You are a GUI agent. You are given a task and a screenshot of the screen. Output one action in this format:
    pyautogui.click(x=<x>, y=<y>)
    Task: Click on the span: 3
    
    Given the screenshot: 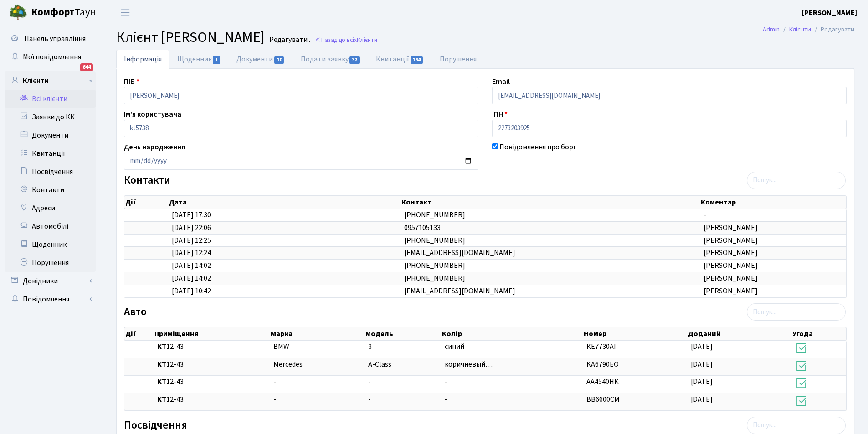 What is the action you would take?
    pyautogui.click(x=370, y=346)
    